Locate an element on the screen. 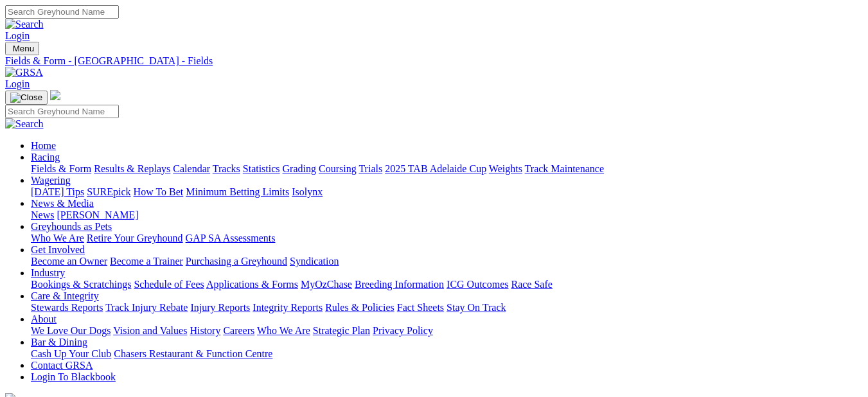 The image size is (868, 397). a: Cash Up Your Club is located at coordinates (70, 353).